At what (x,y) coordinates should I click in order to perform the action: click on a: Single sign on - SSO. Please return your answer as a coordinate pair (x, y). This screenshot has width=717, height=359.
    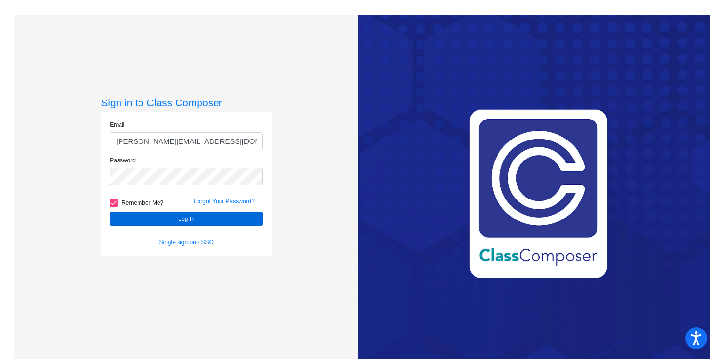
    Looking at the image, I should click on (186, 242).